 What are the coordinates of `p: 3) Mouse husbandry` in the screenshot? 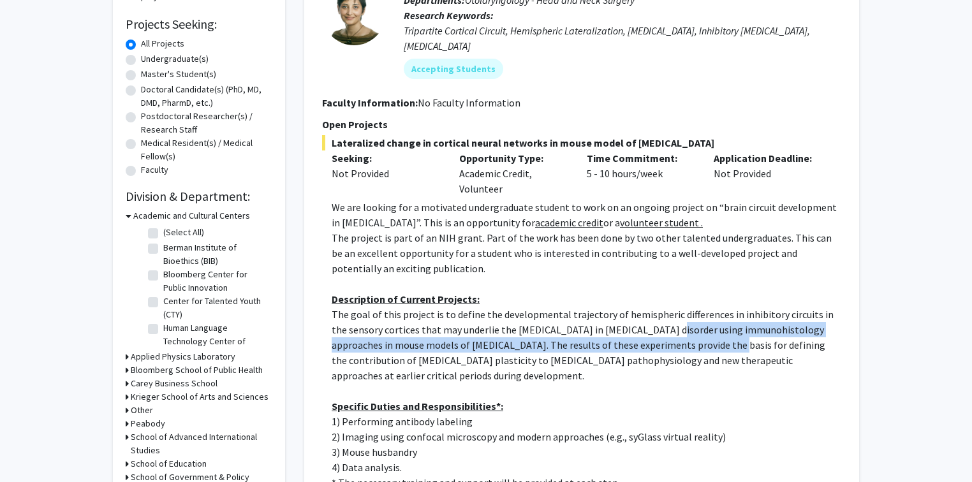 It's located at (586, 452).